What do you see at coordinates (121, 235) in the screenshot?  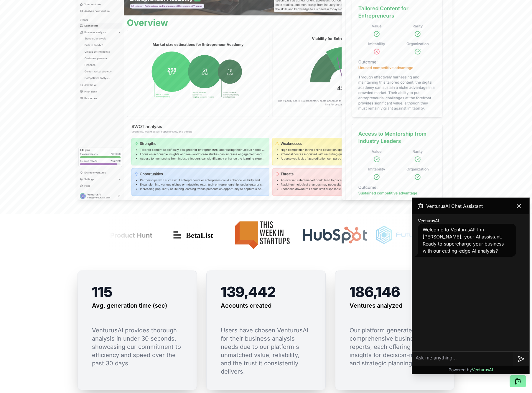 I see `img: Product Hunt` at bounding box center [121, 235].